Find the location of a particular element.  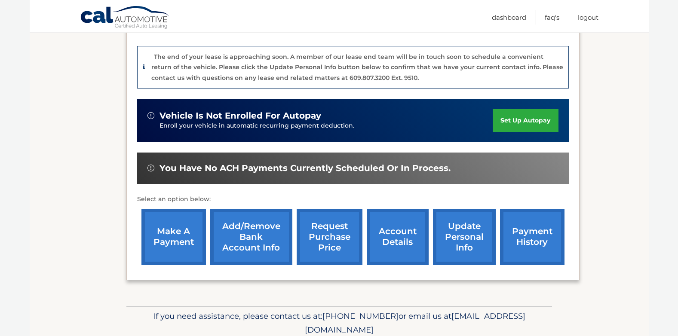

a: set up autopay is located at coordinates (526, 120).